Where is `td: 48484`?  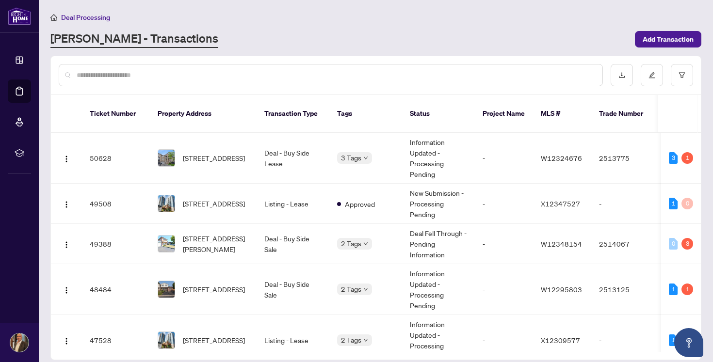 td: 48484 is located at coordinates (116, 290).